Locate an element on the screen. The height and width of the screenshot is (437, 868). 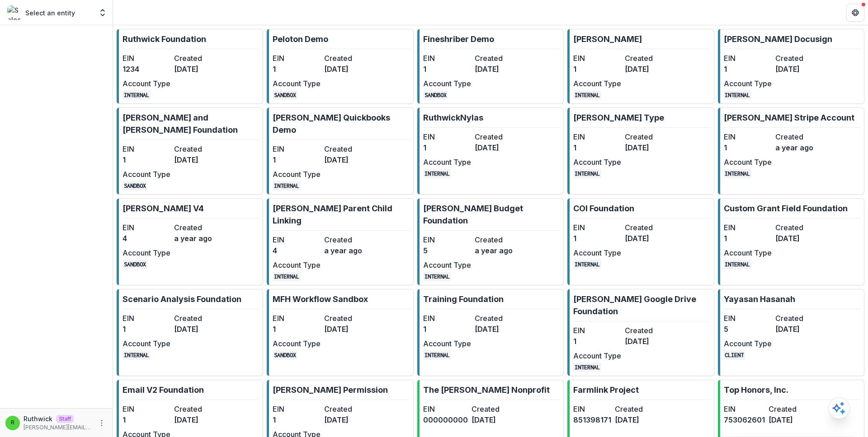
button: Get Help is located at coordinates (855, 12).